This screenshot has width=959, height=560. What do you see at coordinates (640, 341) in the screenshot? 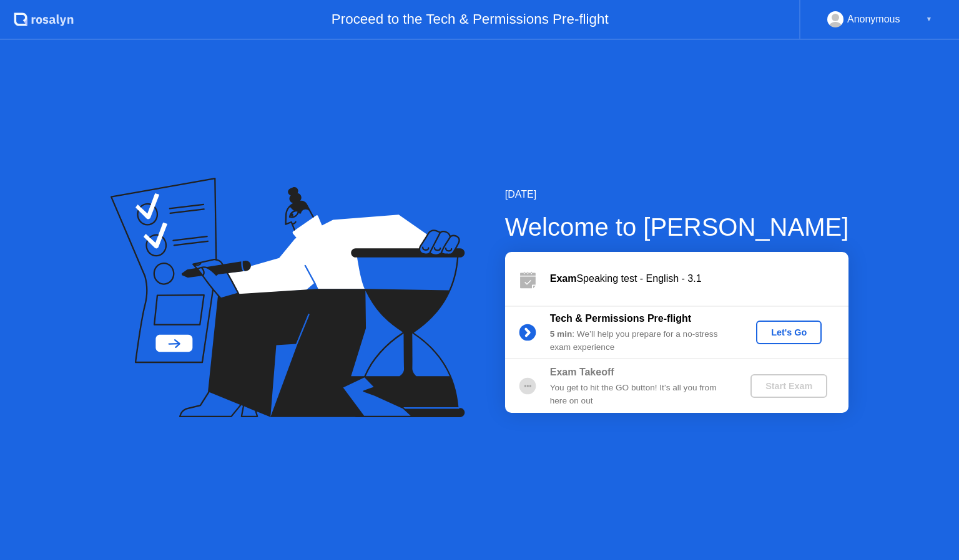
I see `div: : We’ll help you prepare for a no-stress exam experience` at bounding box center [640, 341].